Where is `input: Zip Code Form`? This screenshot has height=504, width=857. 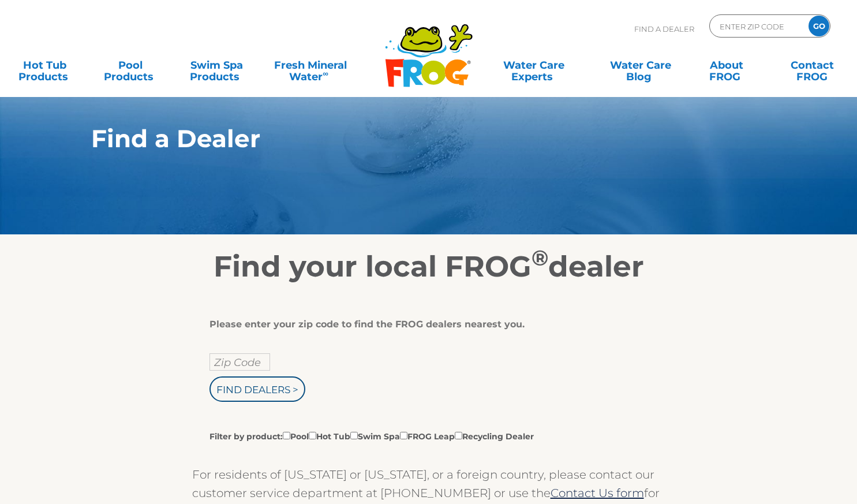
input: Zip Code Form is located at coordinates (757, 26).